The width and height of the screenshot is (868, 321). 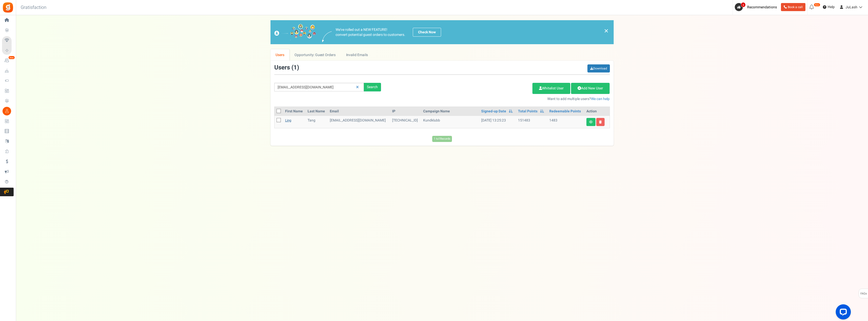 What do you see at coordinates (493, 112) in the screenshot?
I see `a: Signed-up Date` at bounding box center [493, 112].